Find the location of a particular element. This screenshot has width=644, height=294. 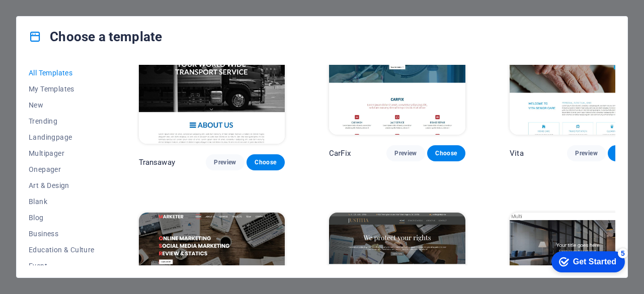

span: Blank is located at coordinates (61, 202).